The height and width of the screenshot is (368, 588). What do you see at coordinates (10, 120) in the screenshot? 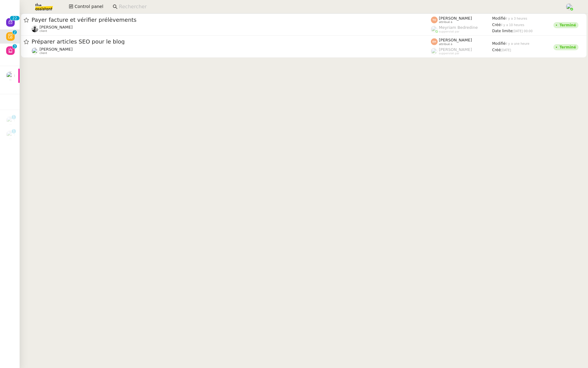
I see `img: users%2Fo4K84Ijfr6OOM0fa5Hz4riIOf4g2%2Favatar%2FChatGPT%20Image%201%20aou%CC%82t%202025%2C%2010_2...` at bounding box center [10, 120].